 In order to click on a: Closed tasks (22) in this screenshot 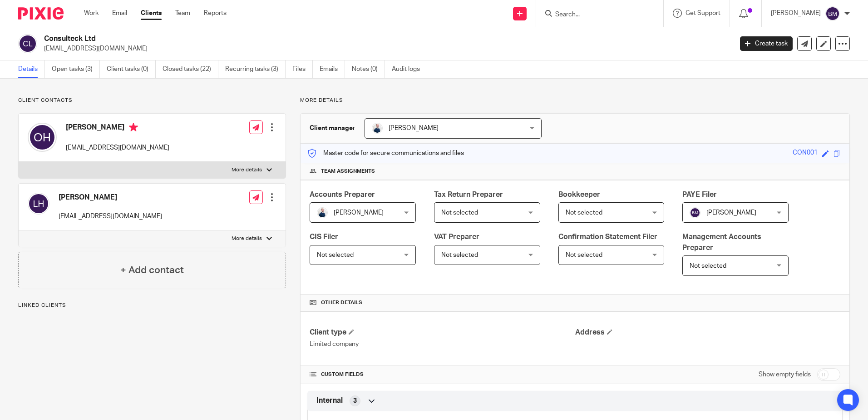, I will do `click(190, 69)`.